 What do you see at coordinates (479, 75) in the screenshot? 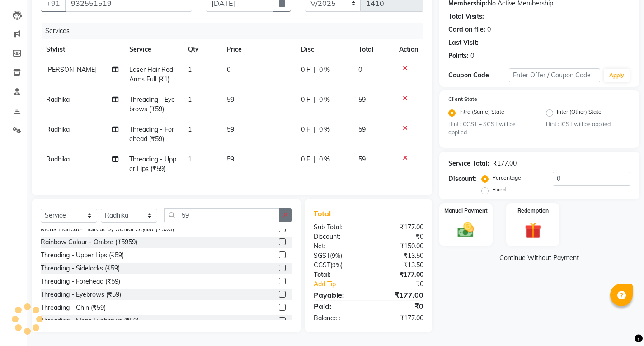
I see `div: Coupon Code` at bounding box center [479, 75].